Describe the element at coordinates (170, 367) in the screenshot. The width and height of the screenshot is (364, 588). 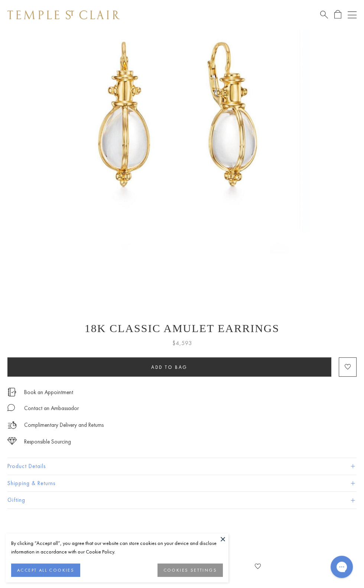
I see `span: Add to bag` at that location.